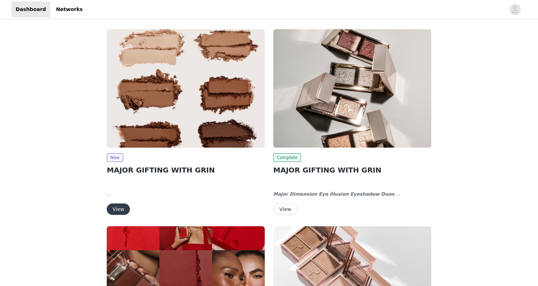 The image size is (538, 286). What do you see at coordinates (115, 158) in the screenshot?
I see `span: New` at bounding box center [115, 158].